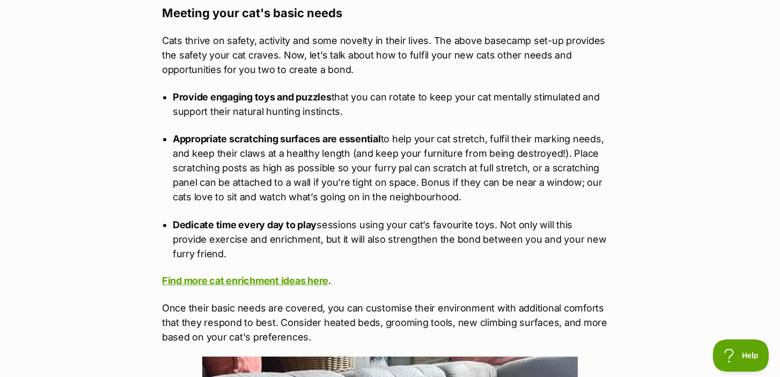  What do you see at coordinates (390, 322) in the screenshot?
I see `p: Once their basic needs are covered, you can customise their environment with additional comforts ...` at bounding box center [390, 322].